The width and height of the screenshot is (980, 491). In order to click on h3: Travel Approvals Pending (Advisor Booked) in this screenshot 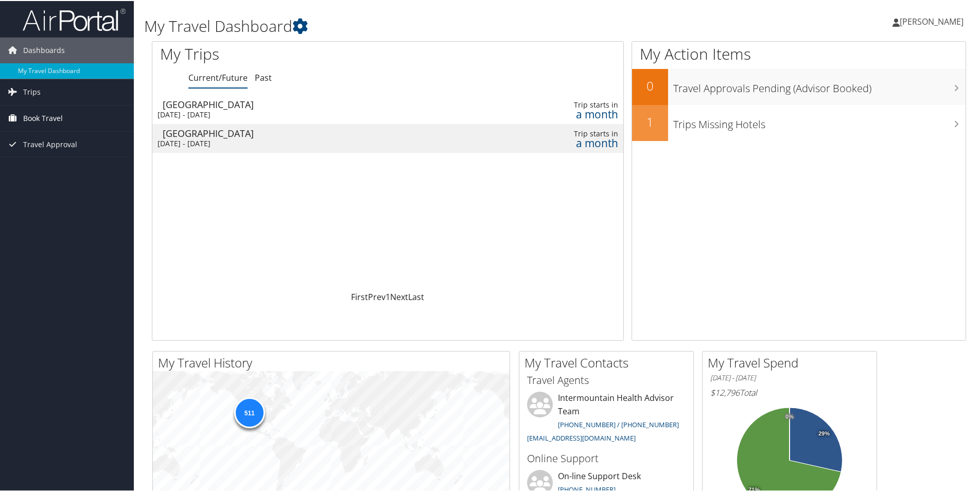, I will do `click(819, 85)`.